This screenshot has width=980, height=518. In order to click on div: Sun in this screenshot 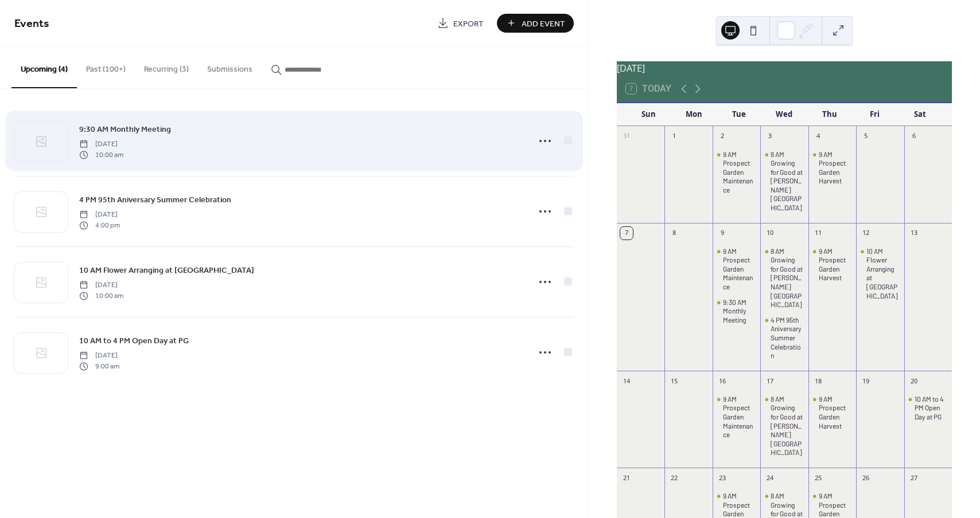, I will do `click(648, 115)`.